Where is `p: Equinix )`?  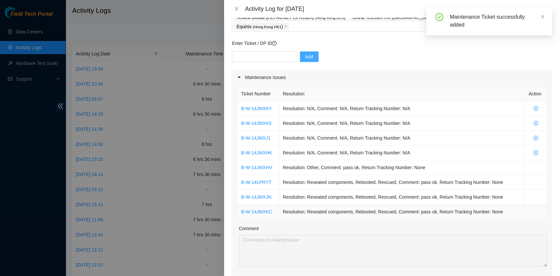 p: Equinix ) is located at coordinates (260, 27).